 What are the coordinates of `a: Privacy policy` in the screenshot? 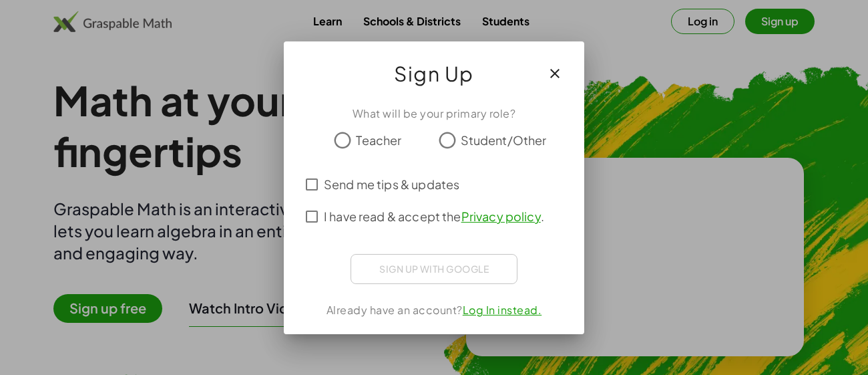 It's located at (501, 216).